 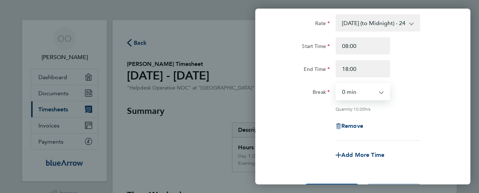 I want to click on label: Break, so click(x=321, y=93).